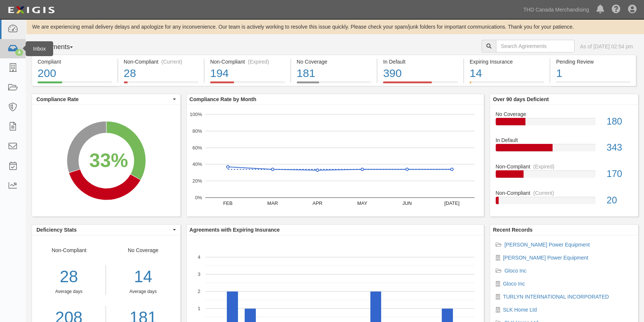 This screenshot has width=644, height=322. What do you see at coordinates (109, 161) in the screenshot?
I see `div: 33%` at bounding box center [109, 161].